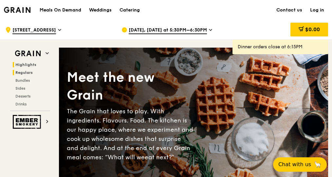 This screenshot has width=332, height=177. Describe the element at coordinates (130, 10) in the screenshot. I see `div: Catering` at that location.